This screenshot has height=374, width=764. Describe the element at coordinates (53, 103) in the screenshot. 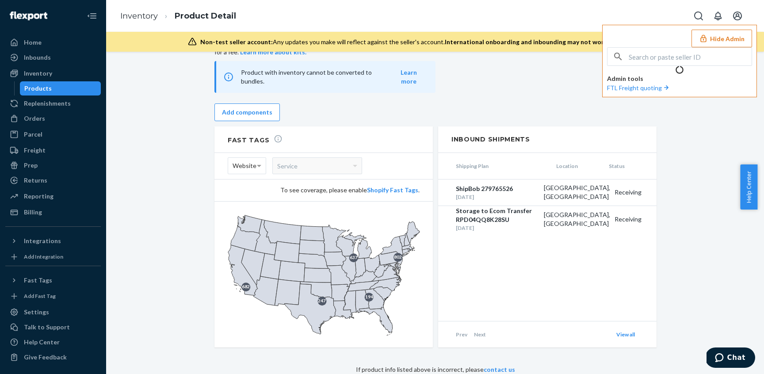

I see `a: Replenishments` at that location.